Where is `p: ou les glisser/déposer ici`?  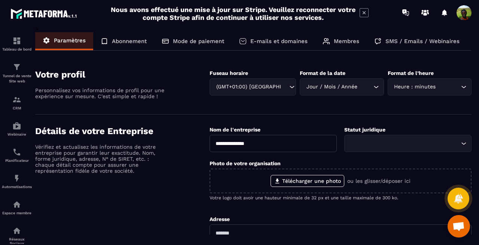 p: ou les glisser/déposer ici is located at coordinates (378, 181).